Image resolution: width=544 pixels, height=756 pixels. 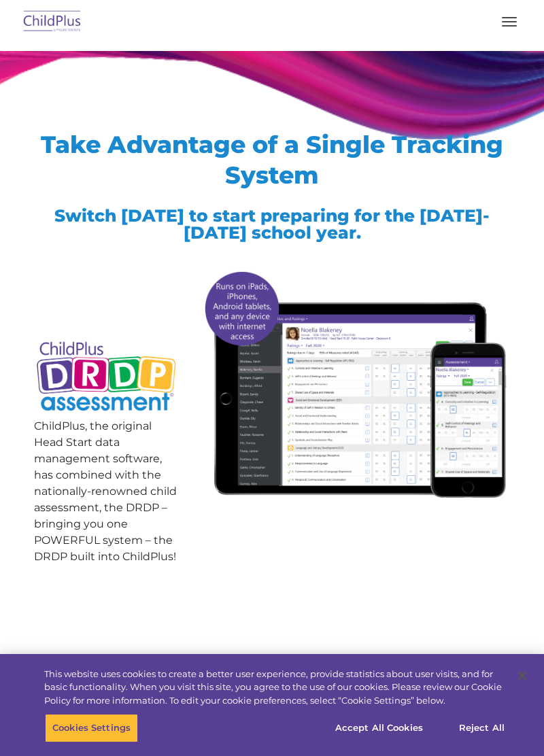 I want to click on button: Cookies Settings, so click(x=91, y=728).